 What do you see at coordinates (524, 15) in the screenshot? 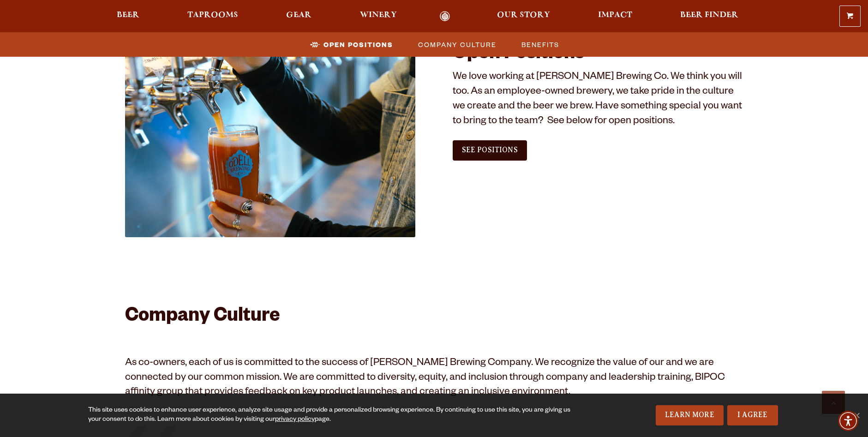
I see `span: Our Story` at bounding box center [524, 15].